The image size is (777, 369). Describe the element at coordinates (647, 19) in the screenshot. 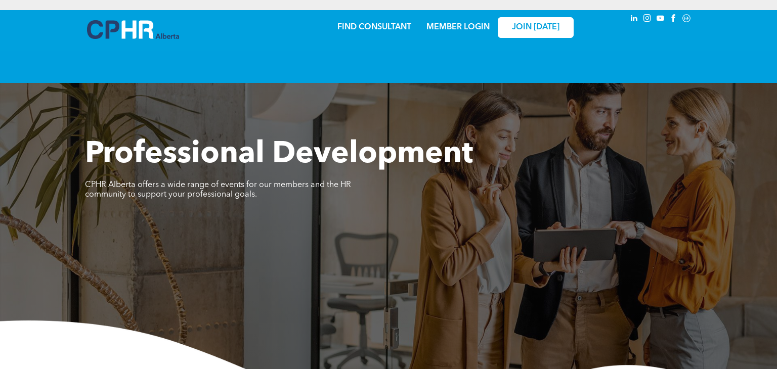

I see `a: instagram` at that location.